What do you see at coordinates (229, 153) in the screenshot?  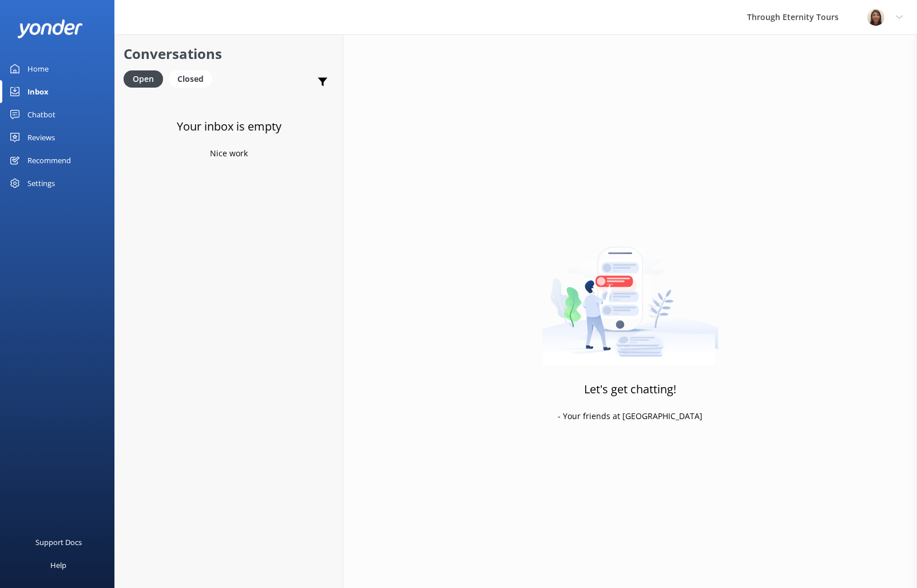 I see `p: Nice work` at bounding box center [229, 153].